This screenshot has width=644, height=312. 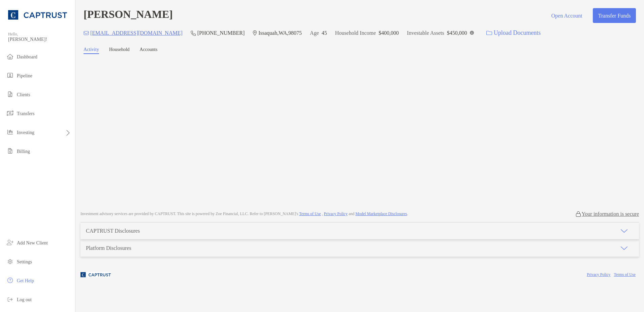 What do you see at coordinates (10, 242) in the screenshot?
I see `img: add_new_client icon` at bounding box center [10, 242].